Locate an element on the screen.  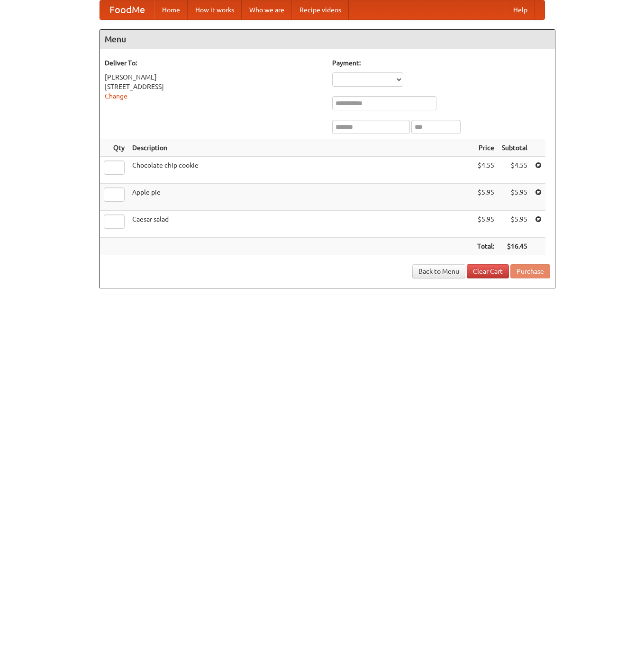
h4: Menu is located at coordinates (327, 39).